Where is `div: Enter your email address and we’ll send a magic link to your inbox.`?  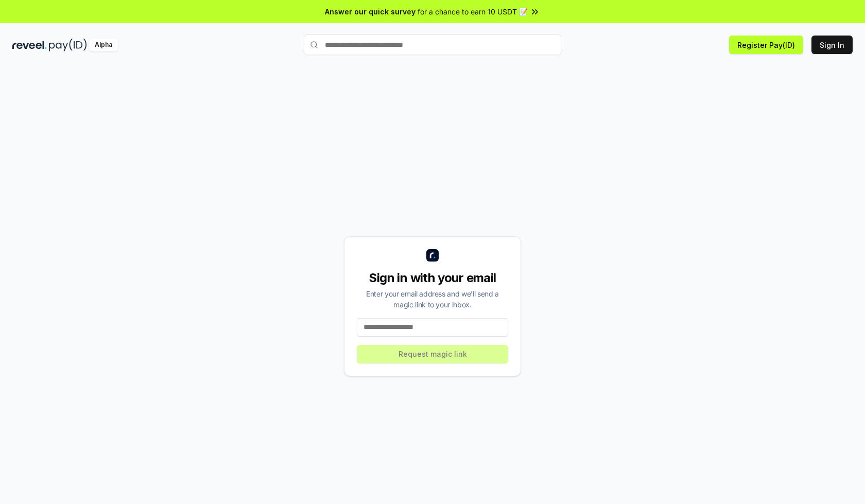
div: Enter your email address and we’ll send a magic link to your inbox. is located at coordinates (432, 299).